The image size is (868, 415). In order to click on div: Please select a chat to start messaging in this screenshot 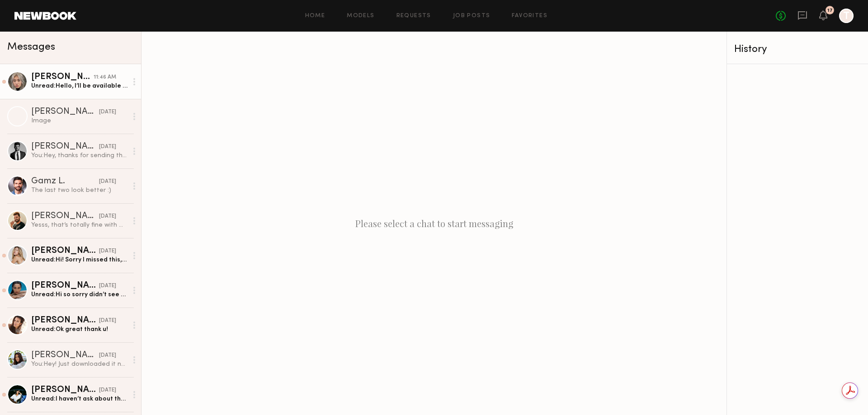, I will do `click(434, 223)`.